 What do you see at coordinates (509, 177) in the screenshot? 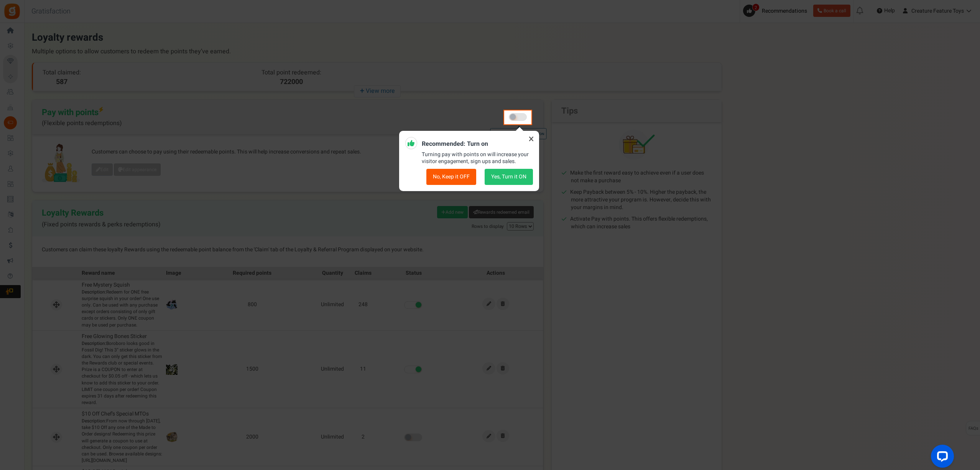
I see `button: Yes, Turn it ON` at bounding box center [509, 177].